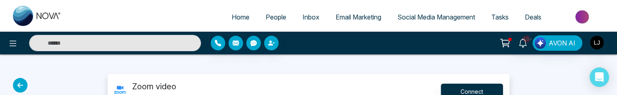 Image resolution: width=617 pixels, height=95 pixels. I want to click on a: Home, so click(241, 17).